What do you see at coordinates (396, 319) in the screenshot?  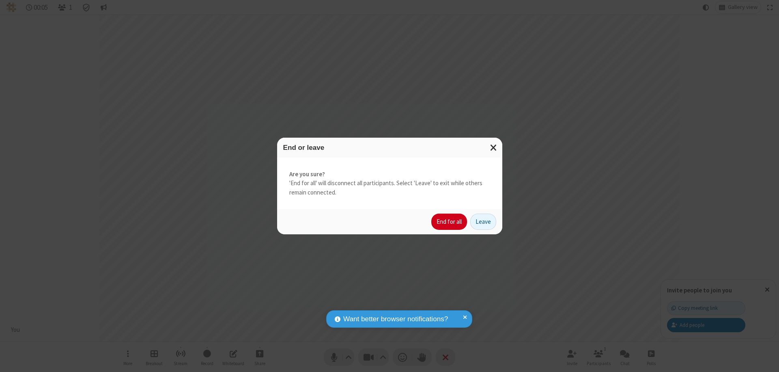 I see `span: Want better browser notifications?` at bounding box center [396, 319].